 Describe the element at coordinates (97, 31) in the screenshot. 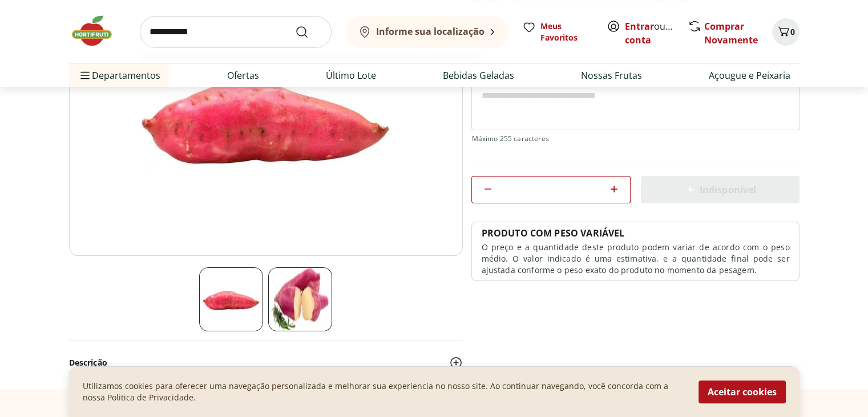

I see `img: Hortifruti` at that location.